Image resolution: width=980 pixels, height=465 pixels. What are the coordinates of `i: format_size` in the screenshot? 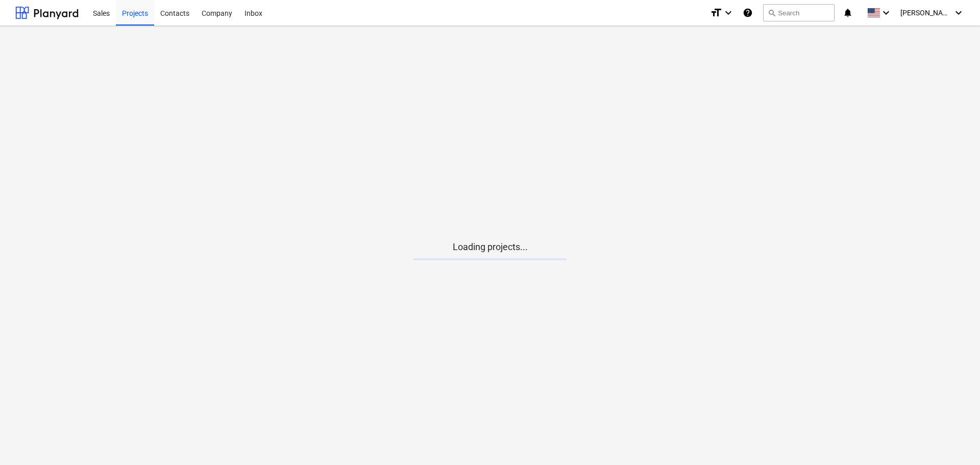 It's located at (716, 13).